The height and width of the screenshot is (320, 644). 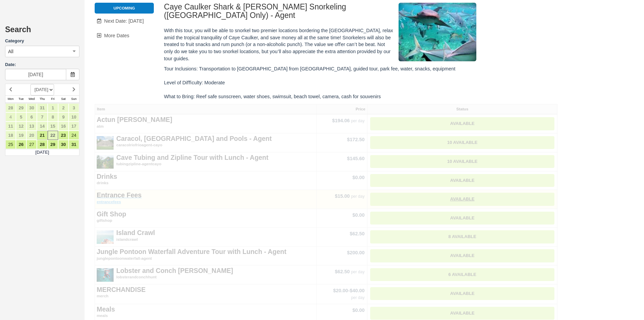 I want to click on a: 14, so click(x=42, y=125).